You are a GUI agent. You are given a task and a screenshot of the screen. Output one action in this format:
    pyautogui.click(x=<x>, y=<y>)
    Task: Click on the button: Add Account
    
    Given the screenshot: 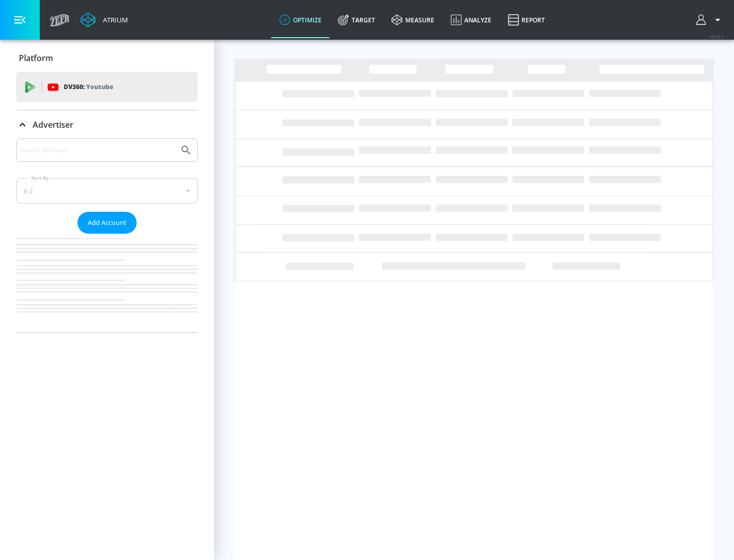 What is the action you would take?
    pyautogui.click(x=107, y=222)
    